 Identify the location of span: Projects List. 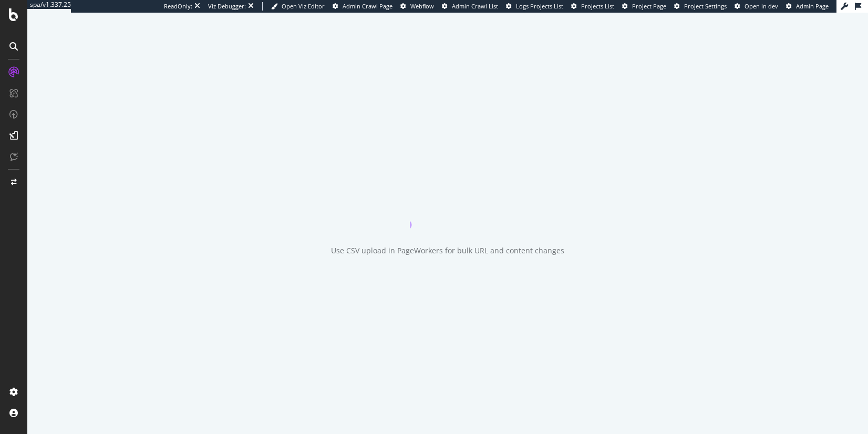
(598, 6).